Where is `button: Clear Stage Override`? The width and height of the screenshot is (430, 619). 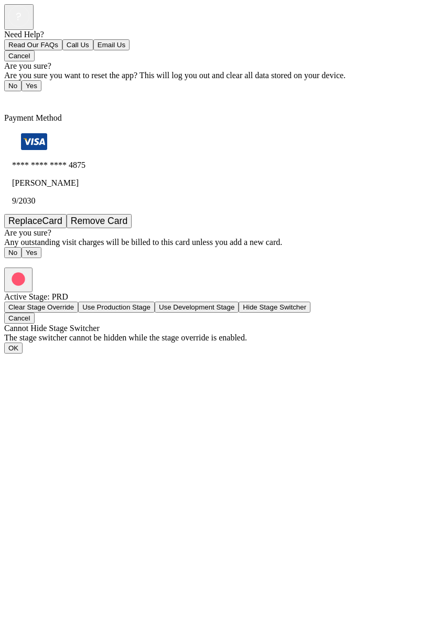
button: Clear Stage Override is located at coordinates (41, 307).